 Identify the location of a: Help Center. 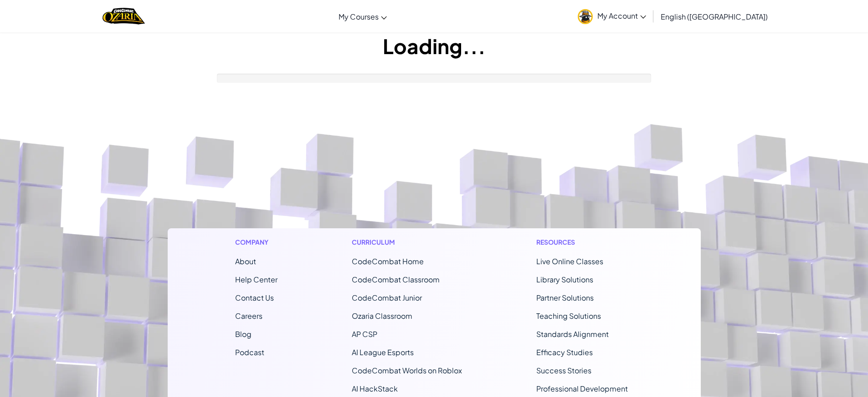
(256, 279).